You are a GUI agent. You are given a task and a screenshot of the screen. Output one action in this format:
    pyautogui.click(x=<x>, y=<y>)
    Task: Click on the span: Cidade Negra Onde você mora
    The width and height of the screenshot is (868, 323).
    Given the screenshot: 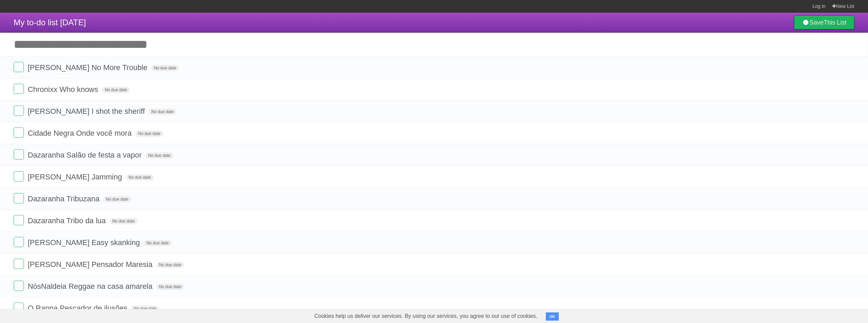 What is the action you would take?
    pyautogui.click(x=81, y=133)
    